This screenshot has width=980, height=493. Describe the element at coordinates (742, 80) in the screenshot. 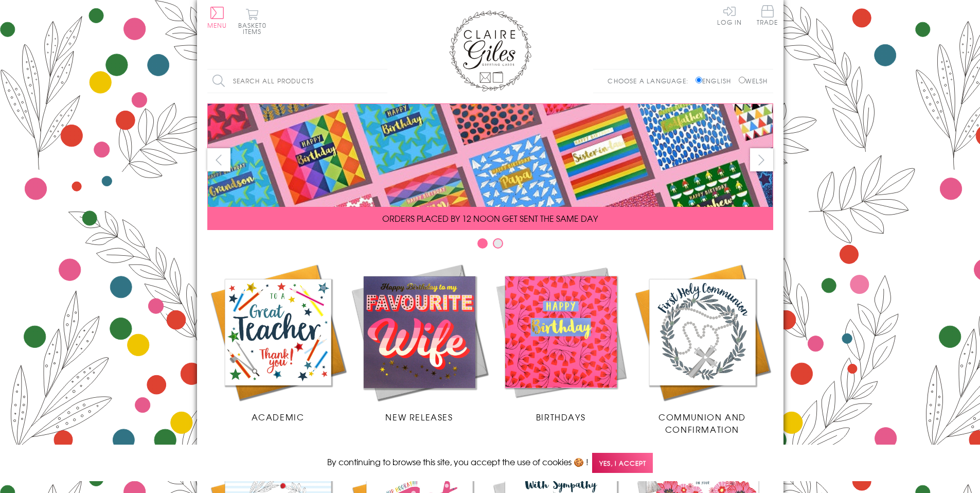

I see `input: Welsh` at that location.